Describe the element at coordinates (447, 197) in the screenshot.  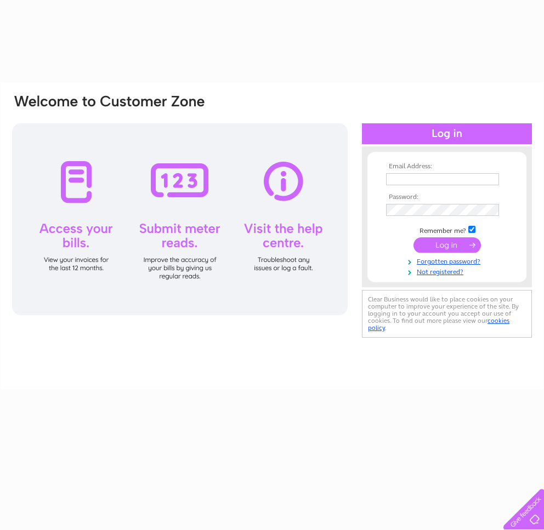
I see `th: Password:` at that location.